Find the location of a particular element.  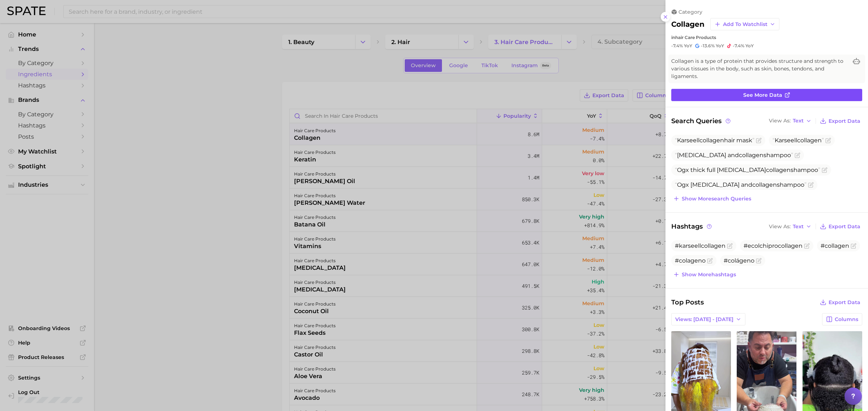

span: Columns is located at coordinates (847, 319).